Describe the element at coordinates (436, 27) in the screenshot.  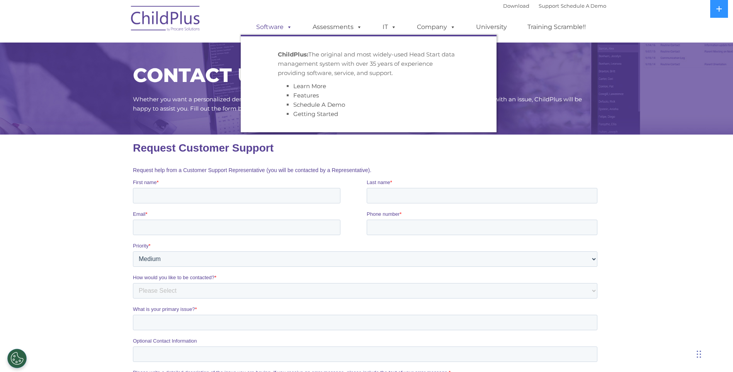
I see `a: Company` at that location.